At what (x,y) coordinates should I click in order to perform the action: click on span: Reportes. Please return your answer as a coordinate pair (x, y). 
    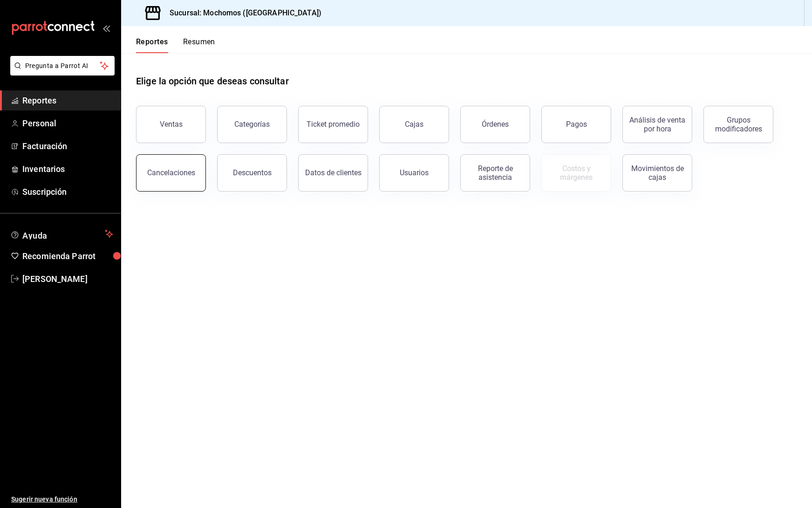
    Looking at the image, I should click on (68, 100).